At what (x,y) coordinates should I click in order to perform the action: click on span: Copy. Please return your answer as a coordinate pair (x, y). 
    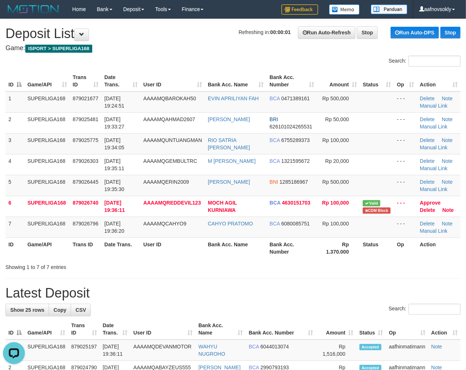
    Looking at the image, I should click on (60, 310).